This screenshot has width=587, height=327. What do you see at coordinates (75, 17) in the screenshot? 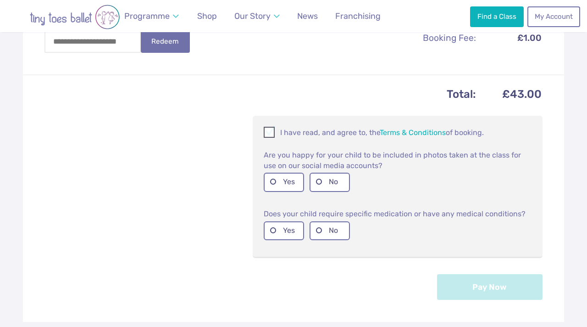
I see `img: tiny toes ballet` at bounding box center [75, 17].